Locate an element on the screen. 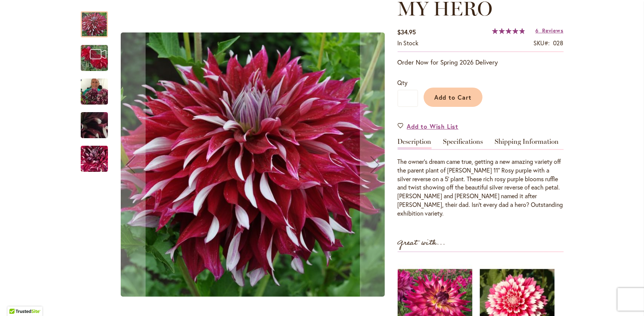 This screenshot has height=316, width=644. strong: SKU is located at coordinates (542, 43).